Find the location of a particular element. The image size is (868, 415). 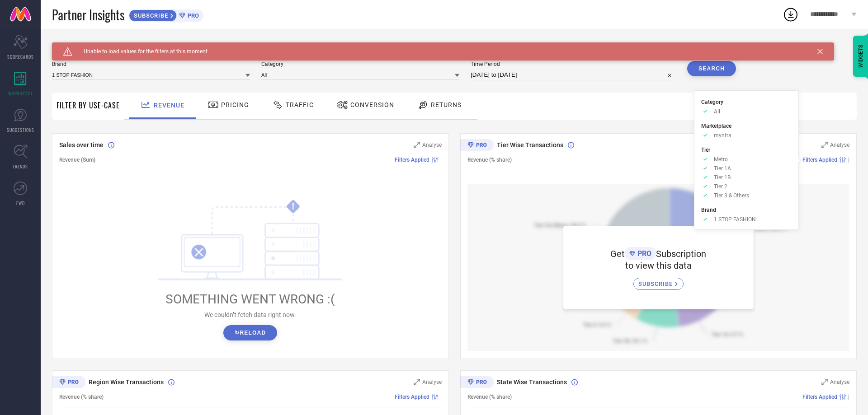

span: Partner Insights is located at coordinates (88, 14).